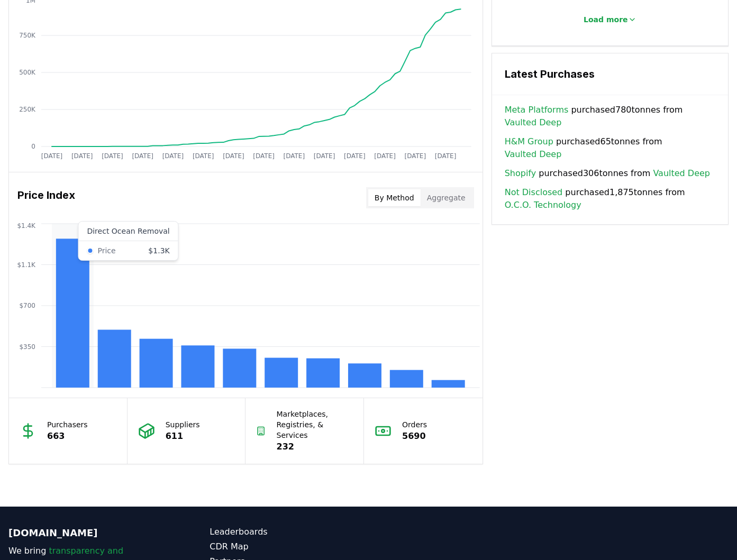 The height and width of the screenshot is (560, 737). I want to click on a: O.C.O. Technology, so click(543, 205).